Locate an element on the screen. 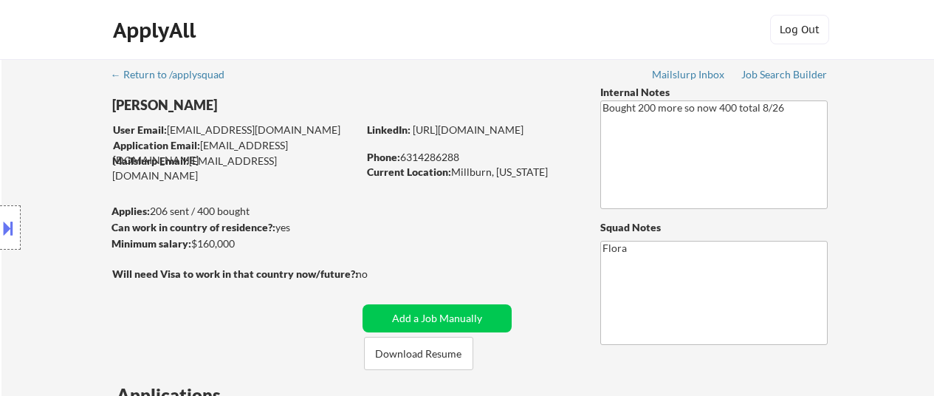  div: 6314286288 is located at coordinates (471, 157).